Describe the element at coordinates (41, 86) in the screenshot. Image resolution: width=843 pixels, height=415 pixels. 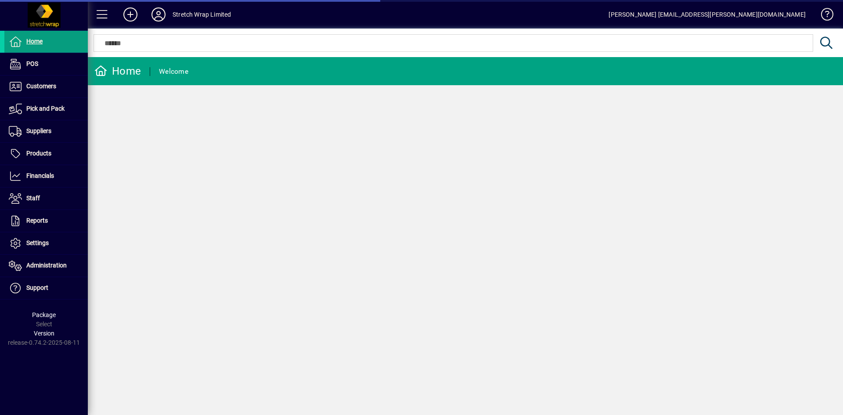
I see `span: Customers` at that location.